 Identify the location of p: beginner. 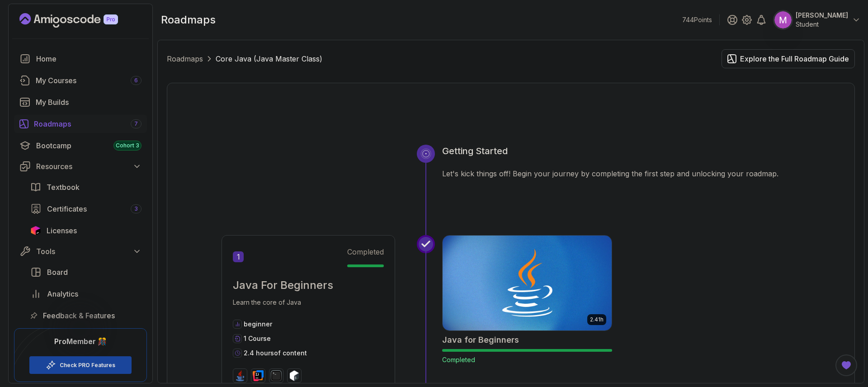
(258, 324).